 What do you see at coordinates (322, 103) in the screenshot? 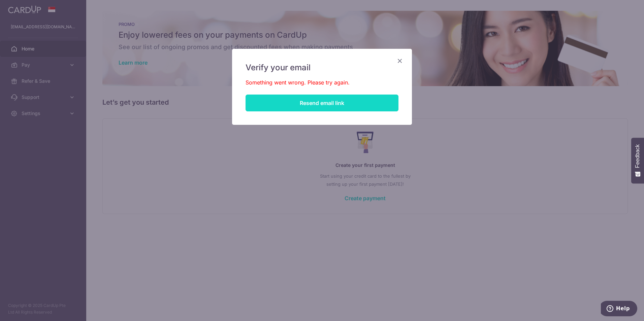
I see `button: Resend email link` at bounding box center [322, 103].